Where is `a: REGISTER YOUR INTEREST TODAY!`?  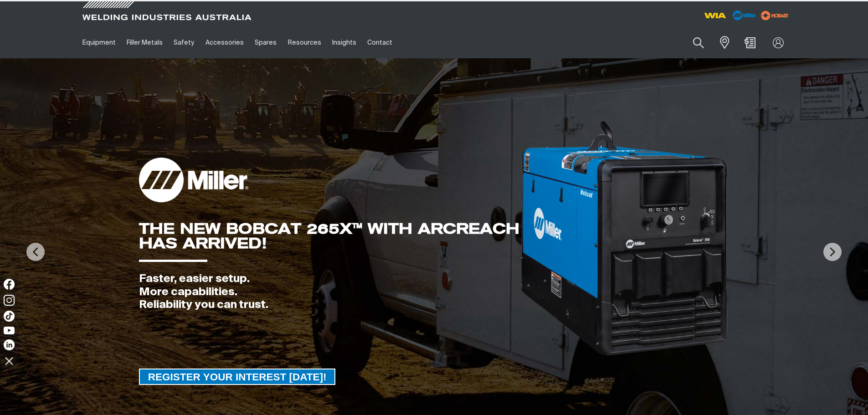 a: REGISTER YOUR INTEREST TODAY! is located at coordinates (237, 377).